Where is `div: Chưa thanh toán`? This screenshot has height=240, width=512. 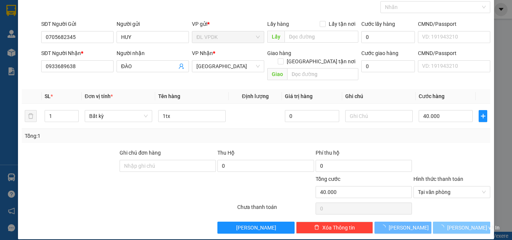 div: Chưa thanh toán is located at coordinates (275, 209).